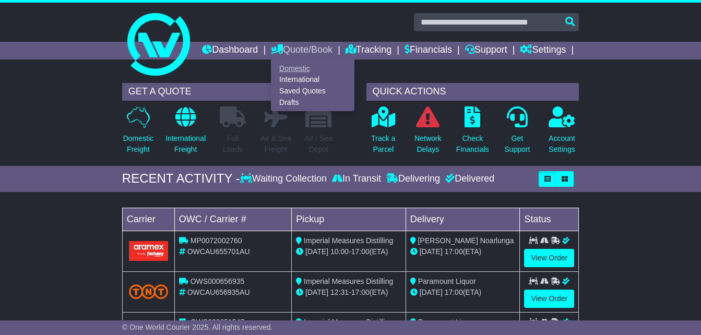 This screenshot has height=335, width=701. I want to click on a: DomesticFreight, so click(138, 133).